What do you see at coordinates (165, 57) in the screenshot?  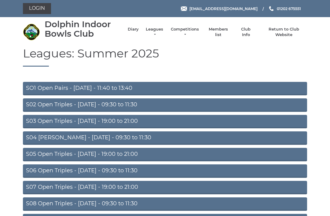 I see `h1: Leagues: Summer 2025` at bounding box center [165, 57].